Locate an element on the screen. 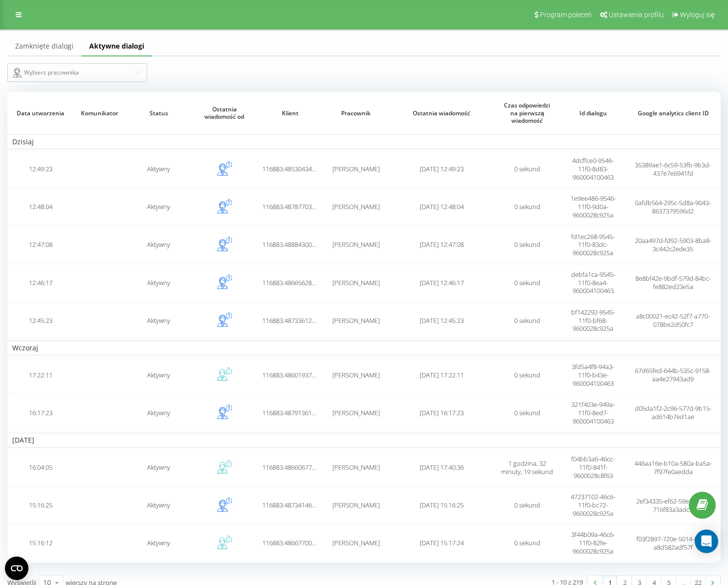 Image resolution: width=728 pixels, height=585 pixels. span: f04bb3a6-46cc-11f0-841f-9600028c8f63 is located at coordinates (593, 467).